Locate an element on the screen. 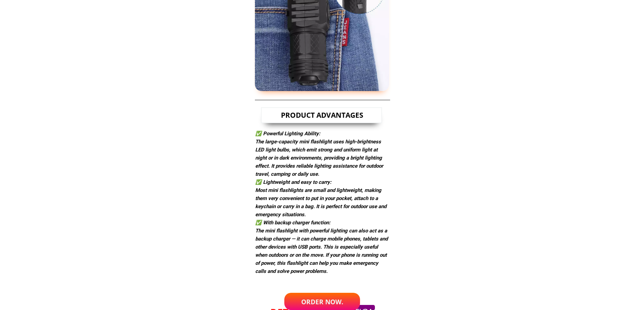 The height and width of the screenshot is (310, 644). font: PRODUCT ADVANTAGES is located at coordinates (322, 115).